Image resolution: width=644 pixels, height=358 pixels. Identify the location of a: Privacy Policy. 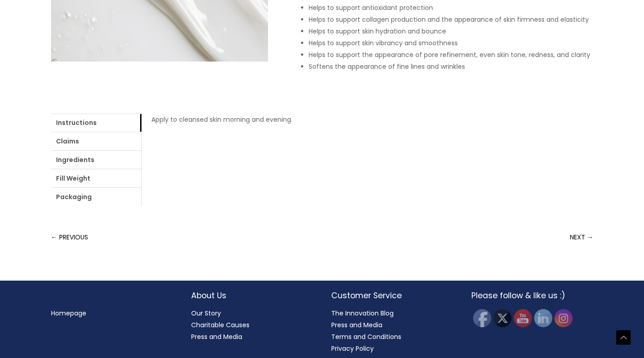
(353, 348).